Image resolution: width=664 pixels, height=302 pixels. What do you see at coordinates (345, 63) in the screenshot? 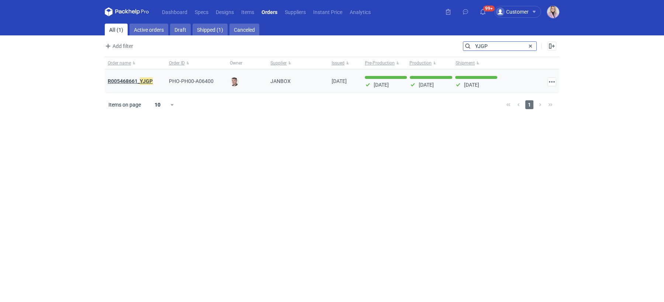
I see `button: Issued` at bounding box center [345, 63].